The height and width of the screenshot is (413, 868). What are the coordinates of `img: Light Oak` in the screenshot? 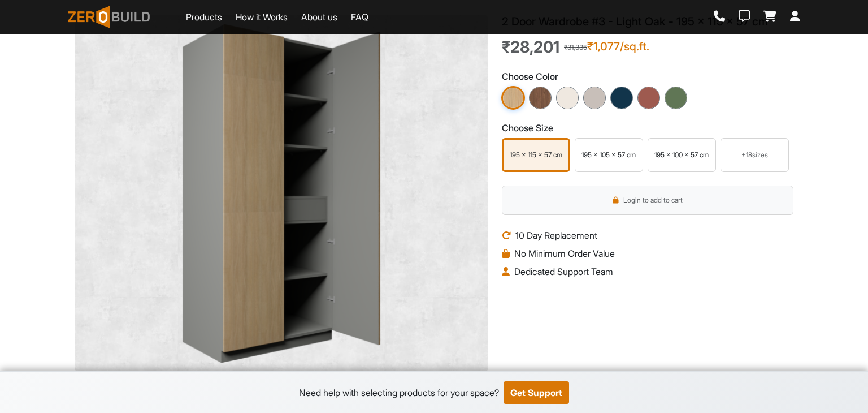 It's located at (514, 98).